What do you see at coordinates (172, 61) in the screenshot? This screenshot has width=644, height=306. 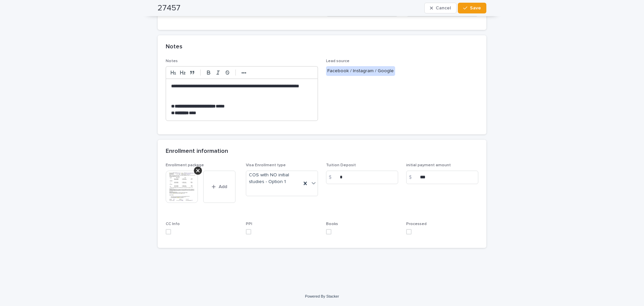 I see `span: Notes` at bounding box center [172, 61].